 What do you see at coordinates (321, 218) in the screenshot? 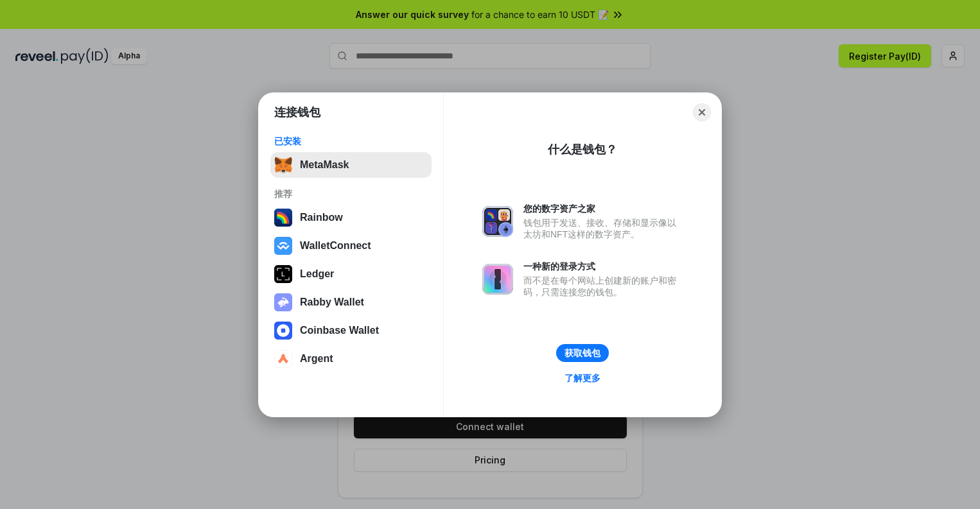
I see `div: Rainbow` at bounding box center [321, 218].